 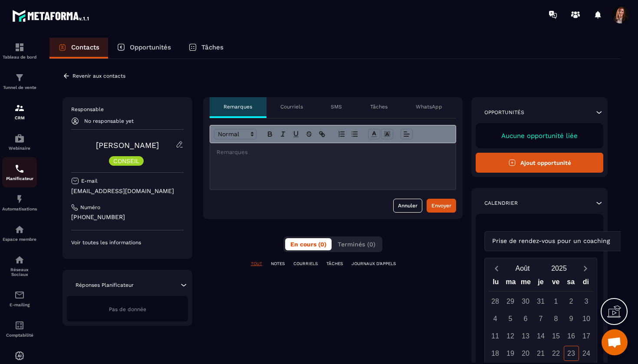 What do you see at coordinates (556, 319) in the screenshot?
I see `div: 8` at bounding box center [556, 319].